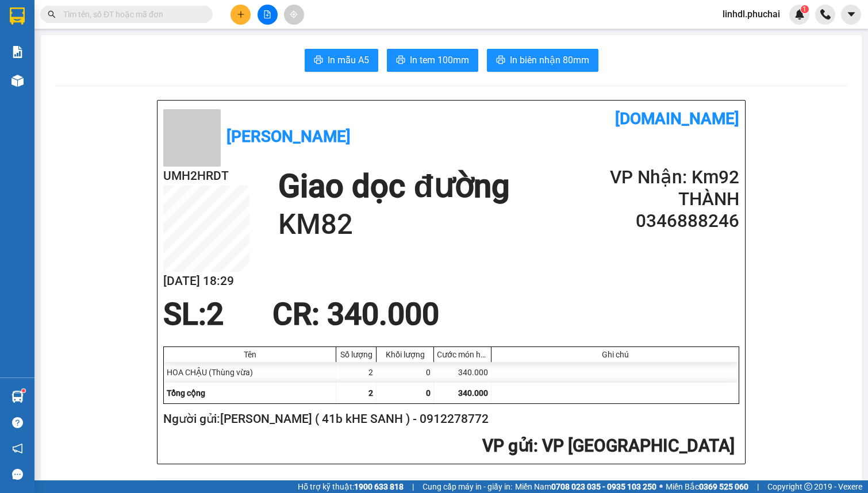 The width and height of the screenshot is (868, 493). Describe the element at coordinates (800, 14) in the screenshot. I see `img: icon-new-feature` at that location.